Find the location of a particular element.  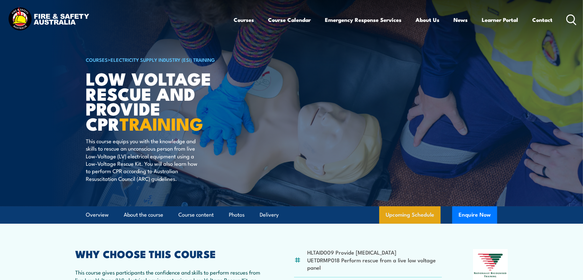

a: Learner Portal is located at coordinates (500, 20).